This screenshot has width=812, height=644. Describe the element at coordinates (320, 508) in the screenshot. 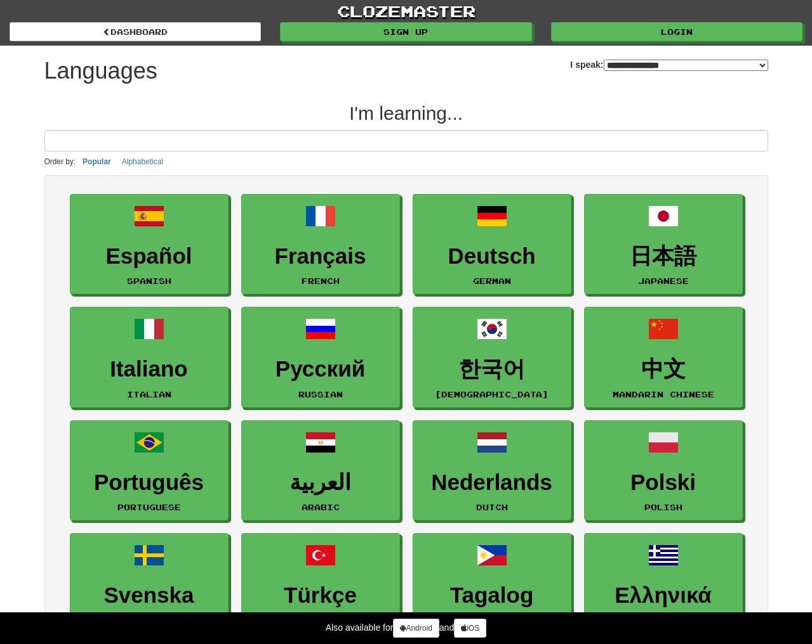

I see `small: Arabic` at that location.